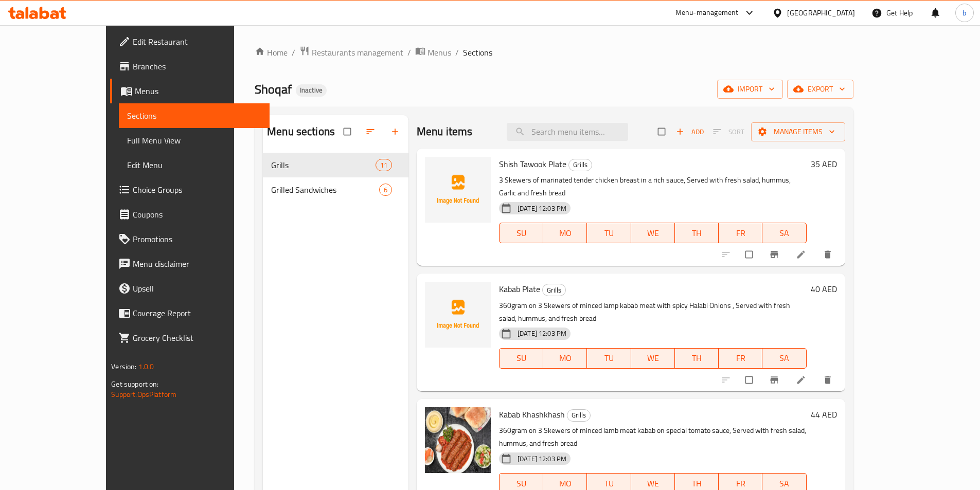  I want to click on span: Version:, so click(124, 366).